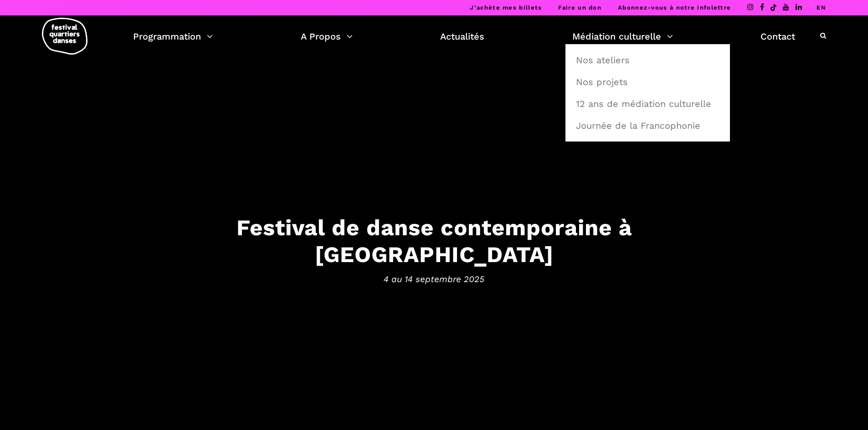 The width and height of the screenshot is (868, 430). Describe the element at coordinates (647, 126) in the screenshot. I see `a: Journée de la Francophonie` at that location.